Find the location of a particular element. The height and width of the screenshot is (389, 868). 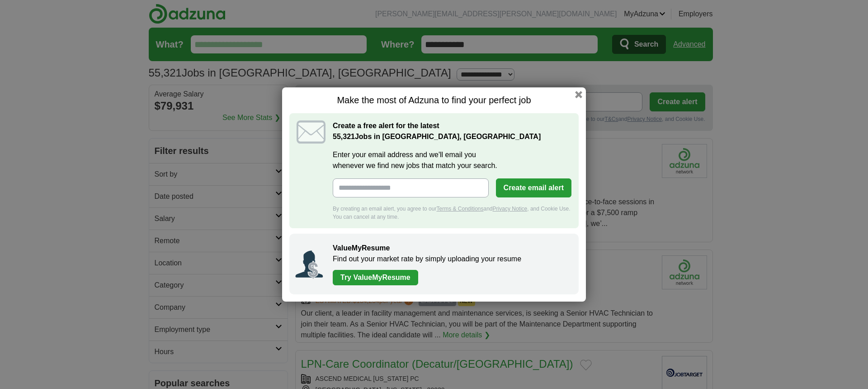

button: Create email alert is located at coordinates (534, 188).